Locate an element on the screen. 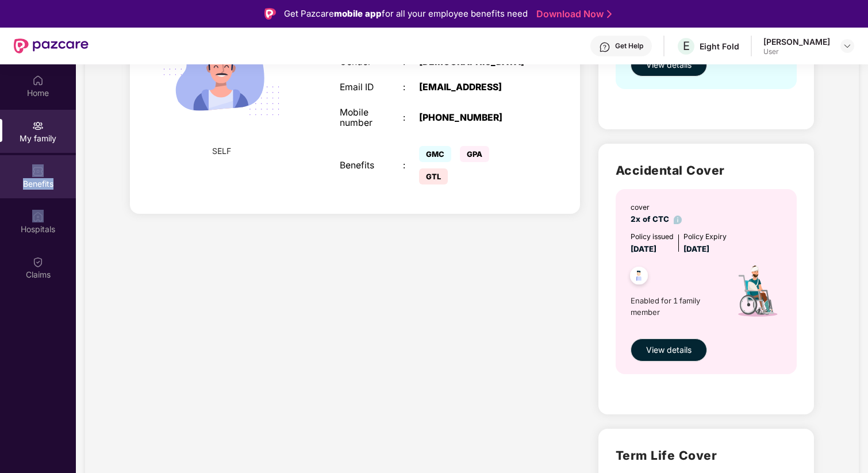  strong: mobile app is located at coordinates (358, 14).